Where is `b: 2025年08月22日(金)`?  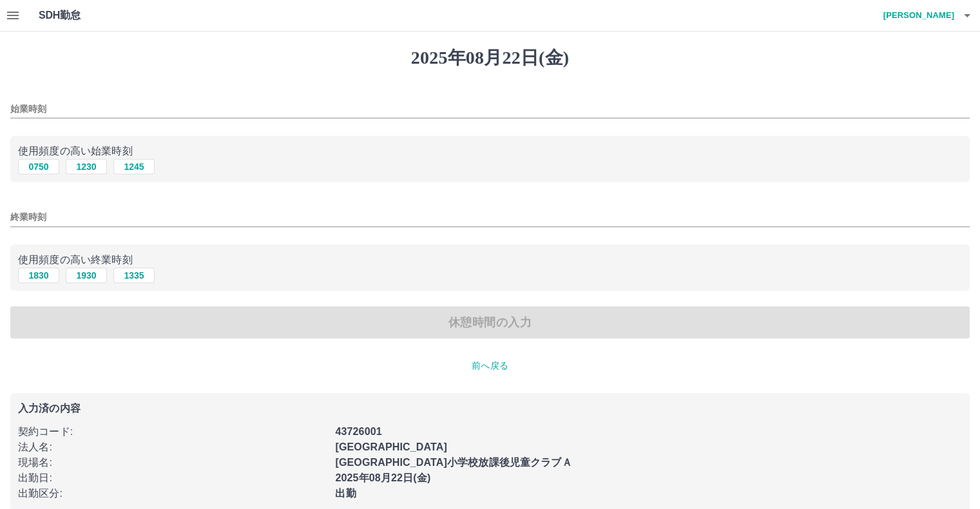 b: 2025年08月22日(金) is located at coordinates (383, 478).